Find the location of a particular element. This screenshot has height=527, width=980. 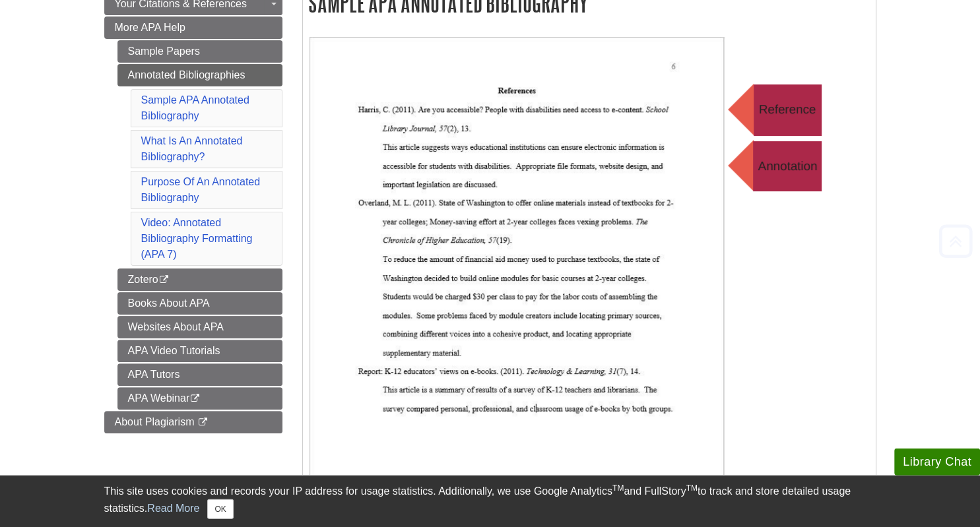

a: APA Tutors is located at coordinates (200, 374).